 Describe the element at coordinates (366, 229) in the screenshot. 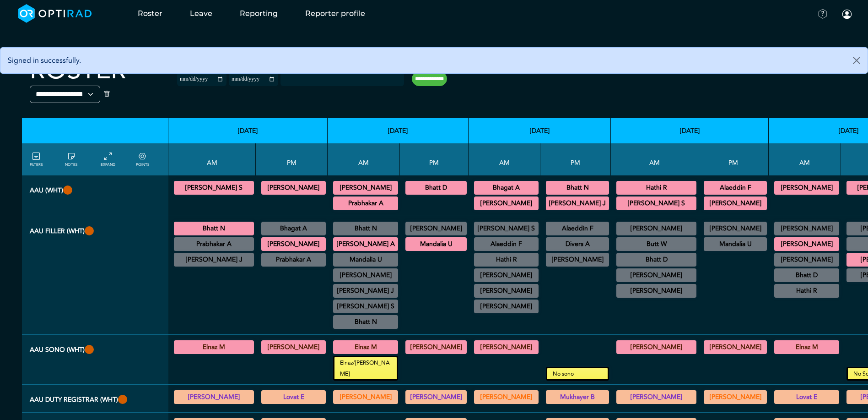

I see `div: US Interventional MSK 08:30 - 11:00` at that location.